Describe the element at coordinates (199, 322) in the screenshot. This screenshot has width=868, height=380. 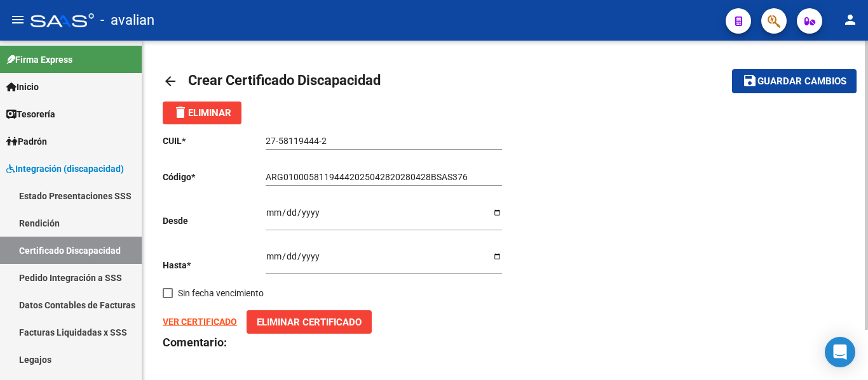
I see `strong: VER CERTIFICADO` at that location.